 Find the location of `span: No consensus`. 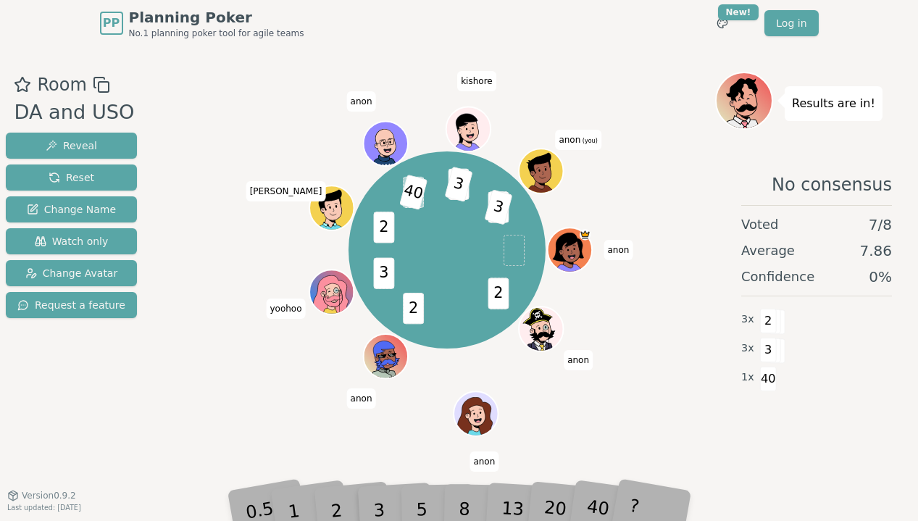

span: No consensus is located at coordinates (832, 185).